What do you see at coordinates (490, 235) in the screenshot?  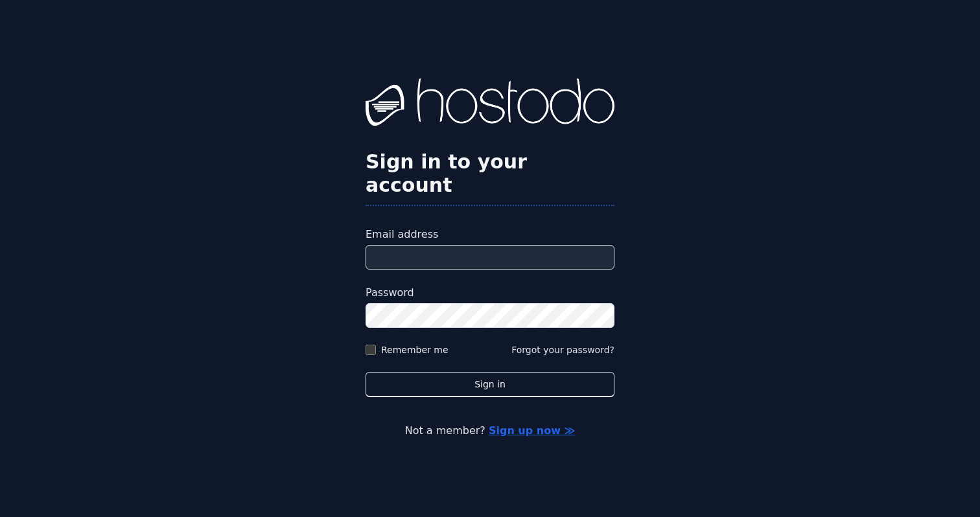 I see `label: Email address` at bounding box center [490, 235].